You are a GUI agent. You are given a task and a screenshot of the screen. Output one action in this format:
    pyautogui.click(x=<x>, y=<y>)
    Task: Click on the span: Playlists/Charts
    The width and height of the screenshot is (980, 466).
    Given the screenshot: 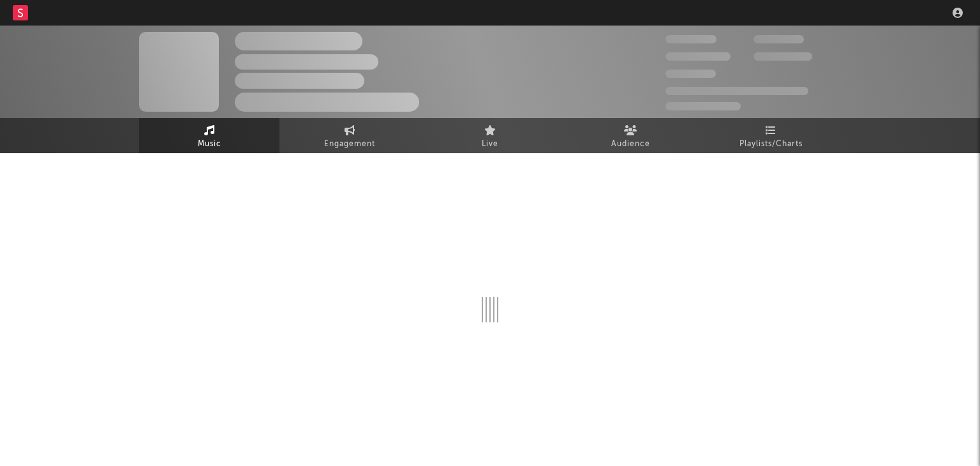 What is the action you would take?
    pyautogui.click(x=770, y=144)
    